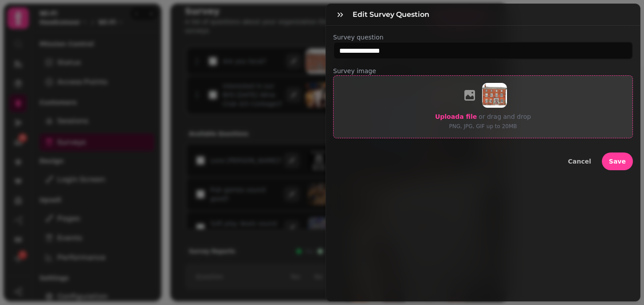  I want to click on label: Survey image, so click(483, 71).